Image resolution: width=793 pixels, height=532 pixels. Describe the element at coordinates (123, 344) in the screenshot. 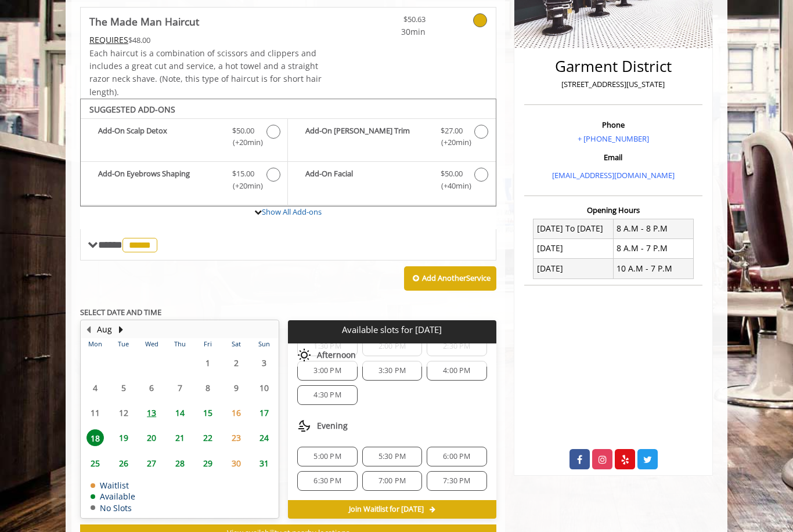

I see `th: Tue` at that location.